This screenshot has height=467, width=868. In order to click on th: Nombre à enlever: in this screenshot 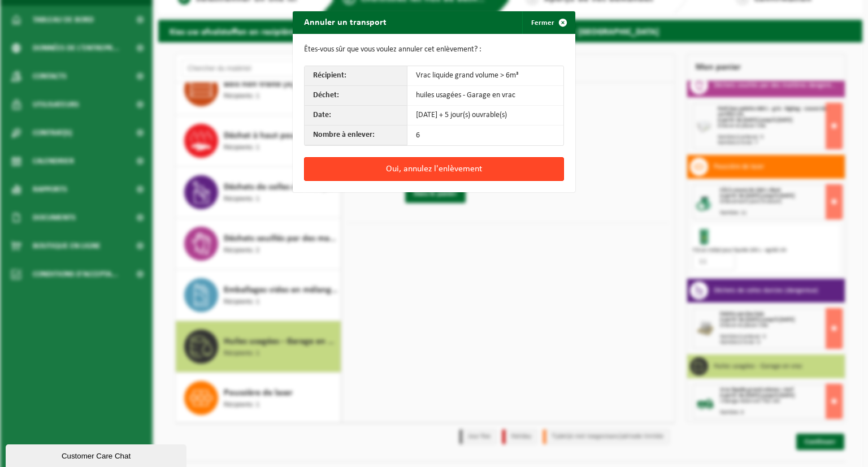, I will do `click(356, 135)`.